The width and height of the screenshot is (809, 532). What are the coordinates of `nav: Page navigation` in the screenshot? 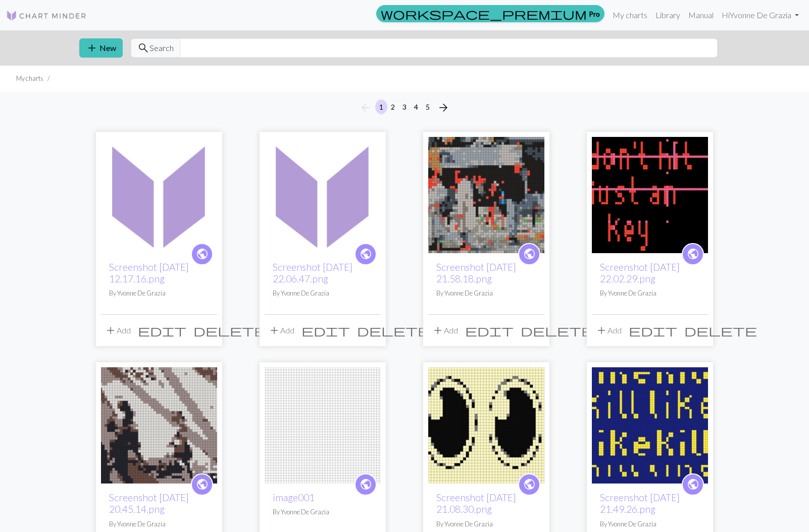 It's located at (404, 107).